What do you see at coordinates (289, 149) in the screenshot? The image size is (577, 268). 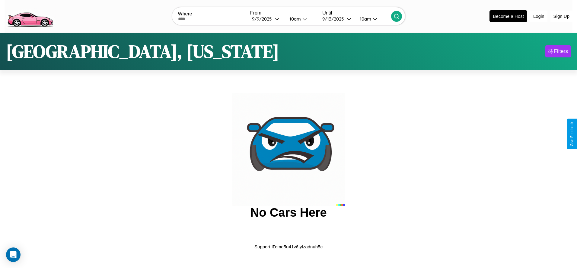 I see `img: car` at bounding box center [289, 149].